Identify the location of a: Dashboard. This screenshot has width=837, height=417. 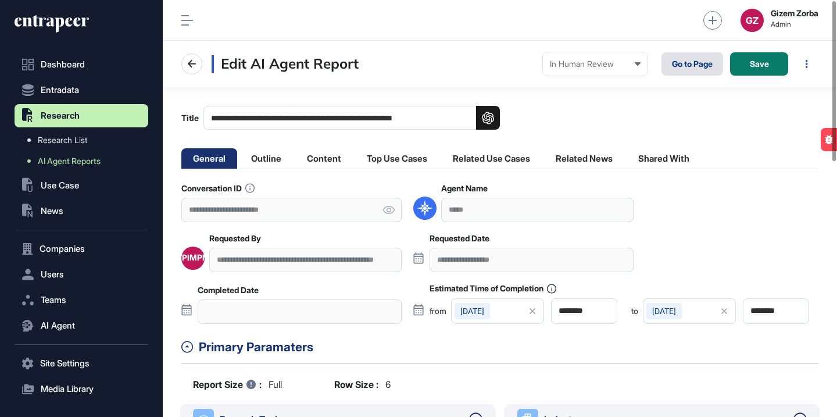
(81, 65).